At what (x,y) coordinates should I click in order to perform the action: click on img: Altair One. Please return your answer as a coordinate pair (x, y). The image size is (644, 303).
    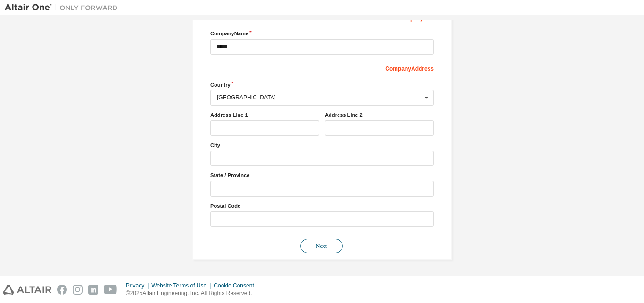
    Looking at the image, I should click on (64, 7).